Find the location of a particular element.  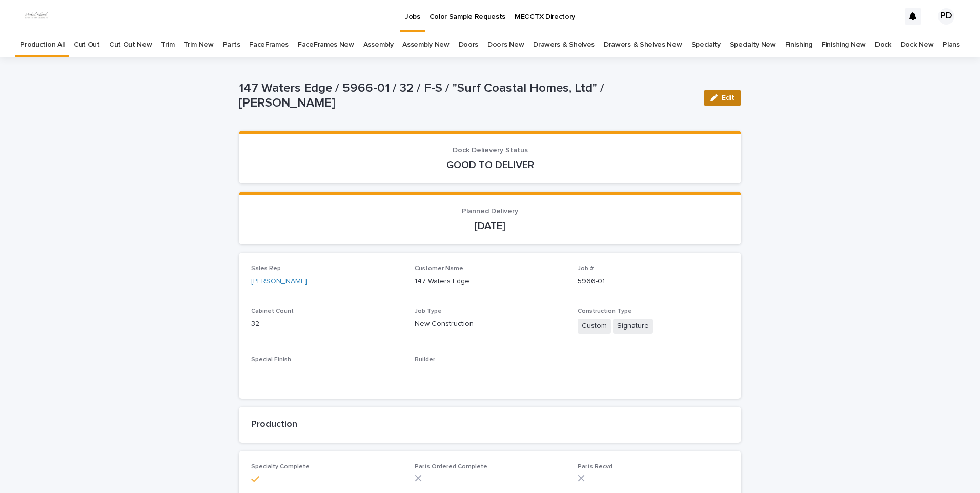

a: Doors is located at coordinates (469, 45).